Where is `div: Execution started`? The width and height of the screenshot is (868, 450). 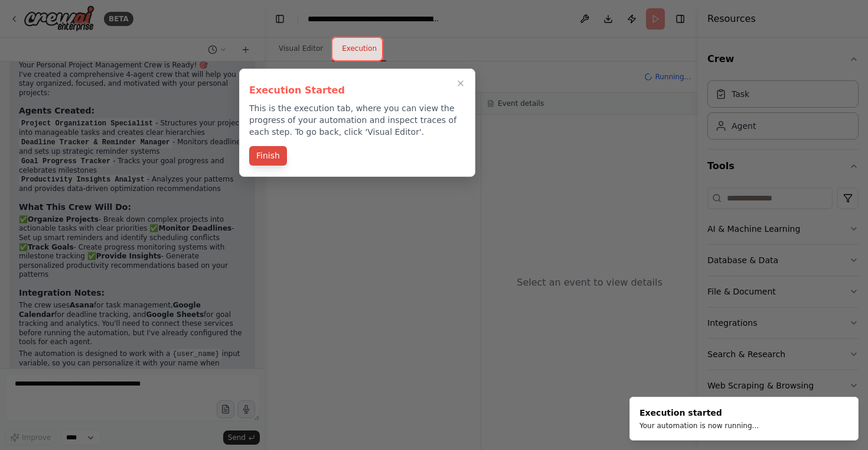 div: Execution started is located at coordinates (699, 412).